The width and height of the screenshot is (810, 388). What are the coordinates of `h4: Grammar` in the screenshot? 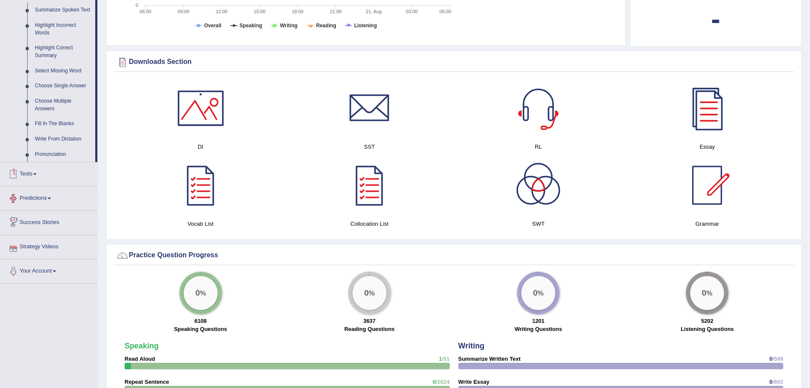 It's located at (707, 223).